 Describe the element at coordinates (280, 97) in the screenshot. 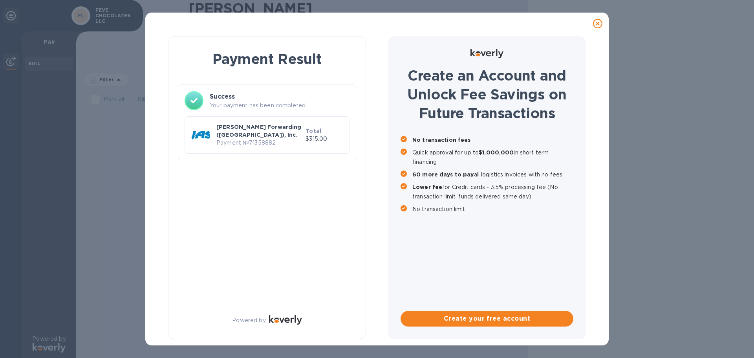

I see `h3: Success` at that location.